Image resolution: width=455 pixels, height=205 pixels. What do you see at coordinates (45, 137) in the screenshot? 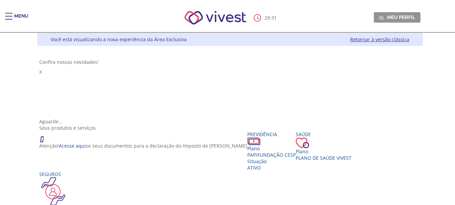
I see `img: ico_atencao.png` at bounding box center [45, 137].